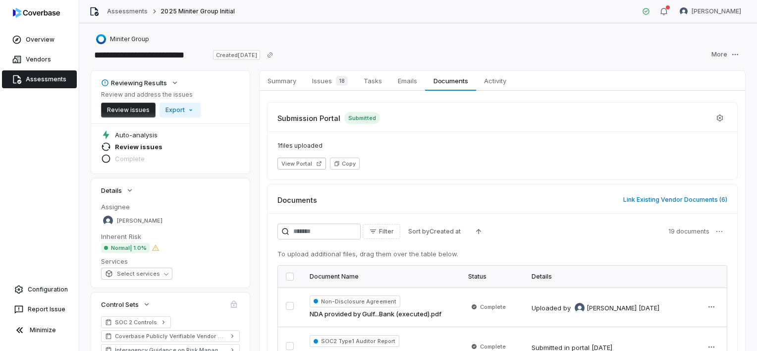 The width and height of the screenshot is (757, 351). What do you see at coordinates (282, 81) in the screenshot?
I see `span: Summary` at bounding box center [282, 81].